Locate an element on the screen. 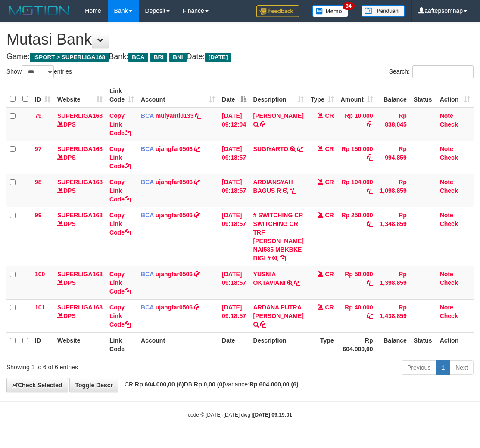  th: ID: activate to sort column ascending is located at coordinates (43, 95).